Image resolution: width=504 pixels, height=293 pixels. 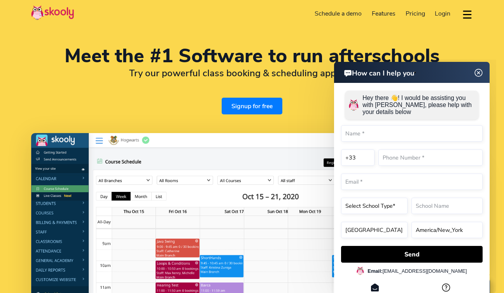 What do you see at coordinates (338, 14) in the screenshot?
I see `a: Schedule a demo` at bounding box center [338, 14].